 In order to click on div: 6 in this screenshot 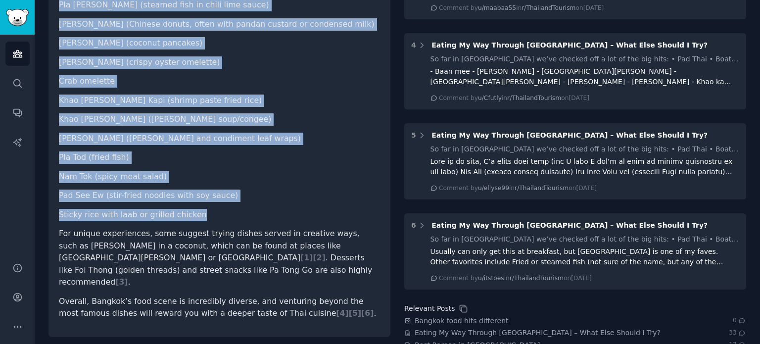, I will do `click(413, 225)`.